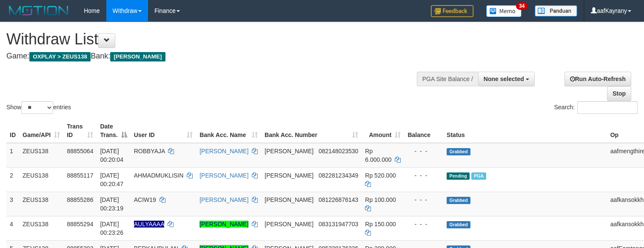  Describe the element at coordinates (338, 224) in the screenshot. I see `span: Copy 083131947703 to clipboard` at that location.